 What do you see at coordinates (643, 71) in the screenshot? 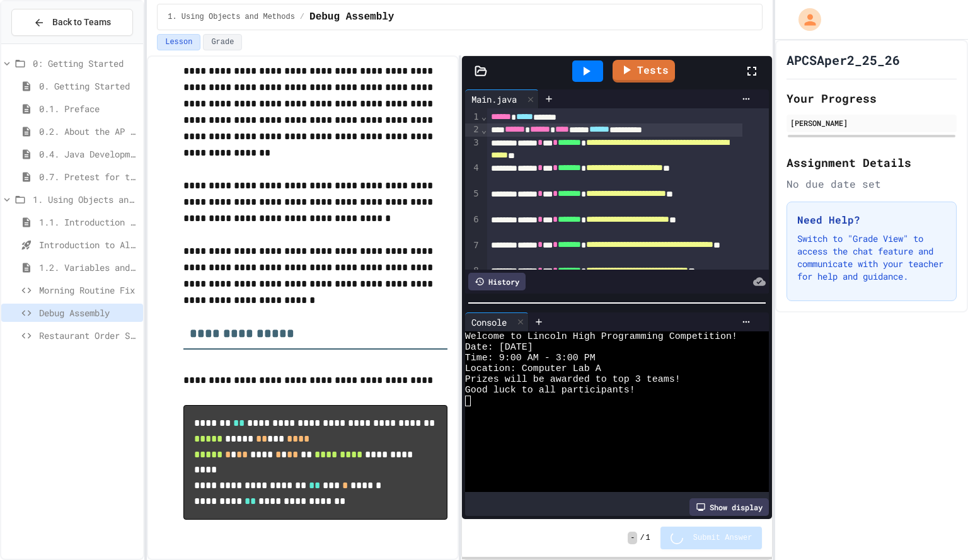
I see `a: Tests` at bounding box center [643, 71].